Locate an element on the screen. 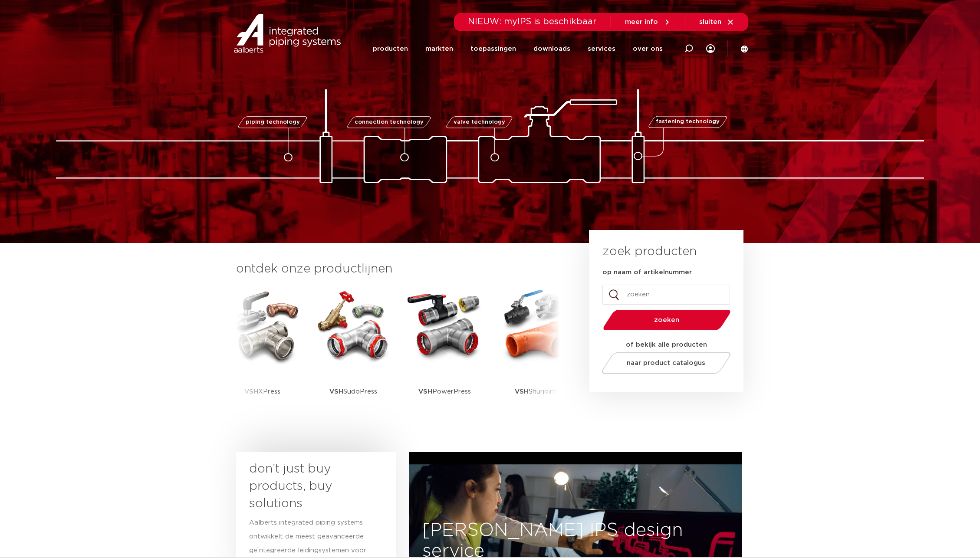 The height and width of the screenshot is (558, 980). p: PowerPress is located at coordinates (444, 392).